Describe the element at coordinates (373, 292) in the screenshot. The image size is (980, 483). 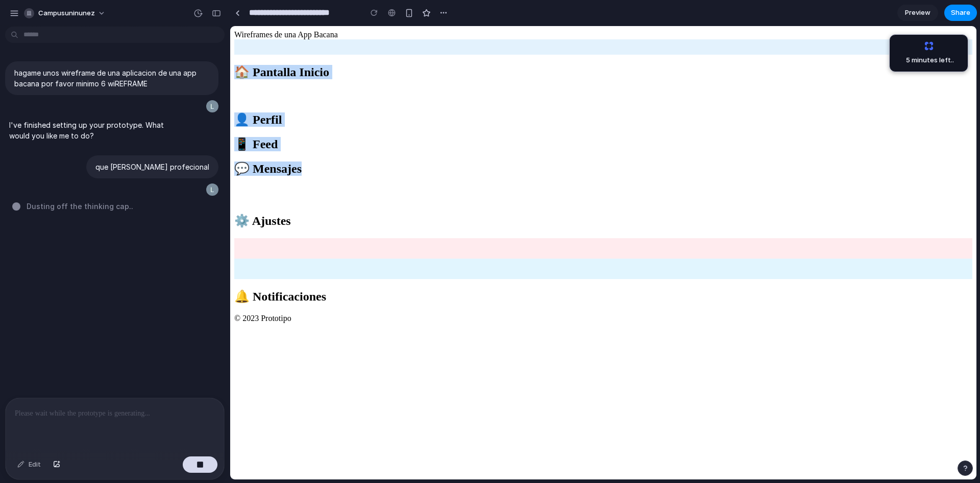
I see `footer: © 2023 Prototipo` at that location.